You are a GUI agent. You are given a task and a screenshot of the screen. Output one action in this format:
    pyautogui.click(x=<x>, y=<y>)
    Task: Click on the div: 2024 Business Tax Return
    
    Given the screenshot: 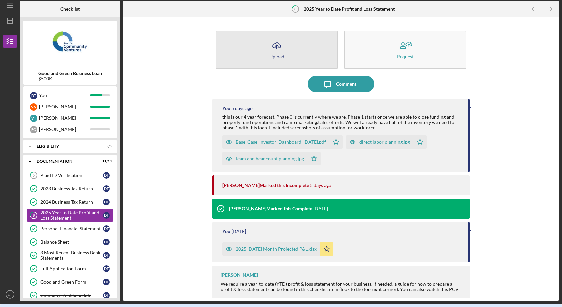 What is the action you would take?
    pyautogui.click(x=72, y=202)
    